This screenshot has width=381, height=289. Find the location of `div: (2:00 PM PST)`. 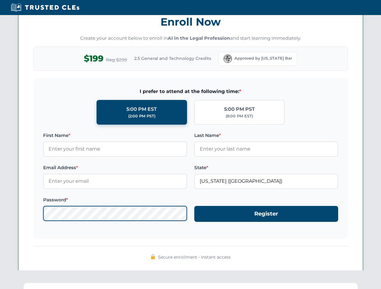

div: (2:00 PM PST) is located at coordinates (142, 116).